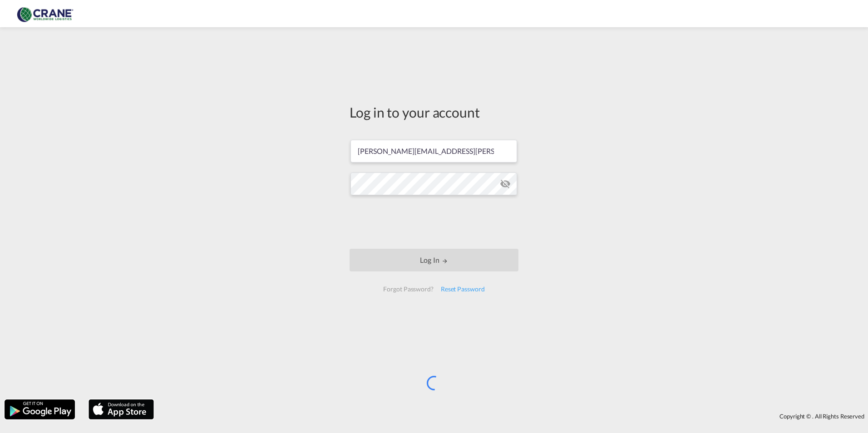 This screenshot has height=433, width=868. What do you see at coordinates (121, 410) in the screenshot?
I see `img: apple.png` at bounding box center [121, 410].